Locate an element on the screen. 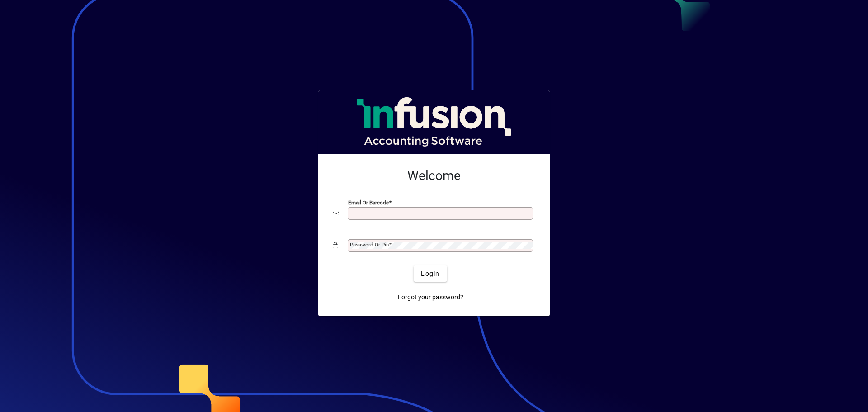  span: Forgot your password? is located at coordinates (431, 297).